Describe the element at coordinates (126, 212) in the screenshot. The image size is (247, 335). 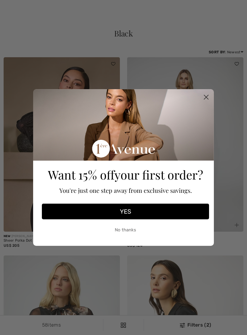
I see `button: YES` at that location.